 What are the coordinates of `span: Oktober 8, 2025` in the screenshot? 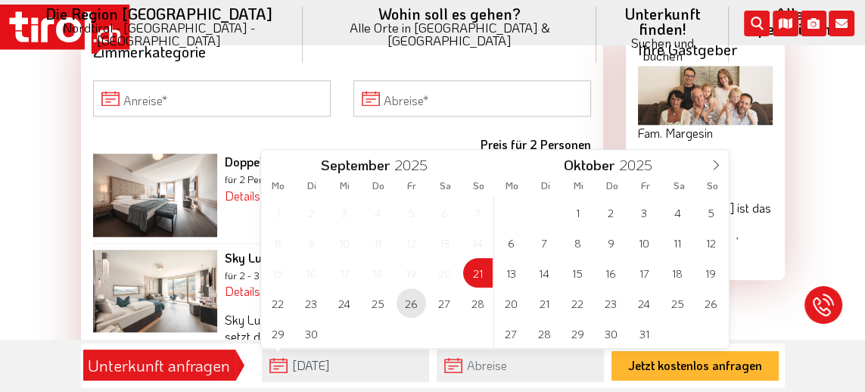 It's located at (577, 242).